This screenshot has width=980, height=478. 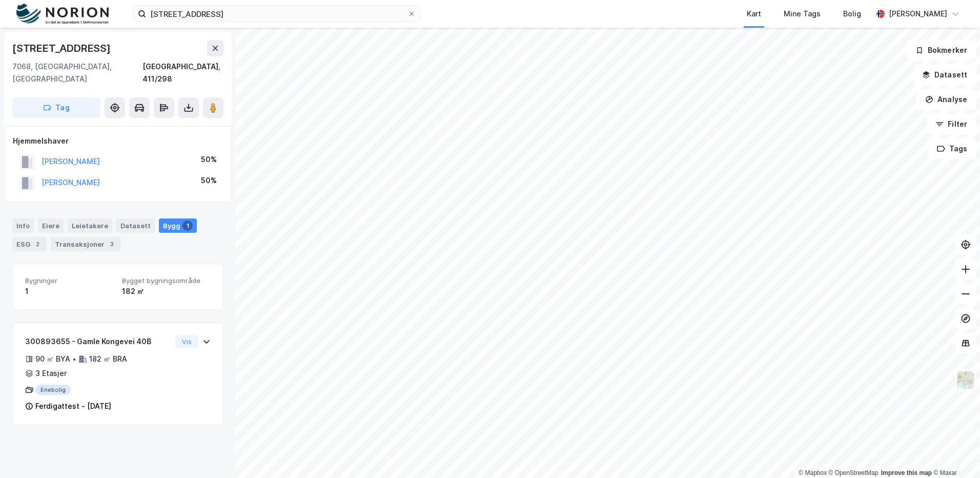 What do you see at coordinates (952, 124) in the screenshot?
I see `button: Filter` at bounding box center [952, 124].